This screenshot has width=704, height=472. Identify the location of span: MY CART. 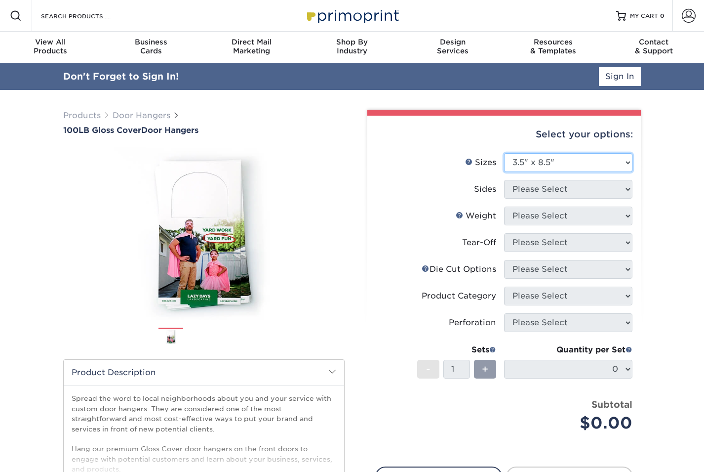
(644, 16).